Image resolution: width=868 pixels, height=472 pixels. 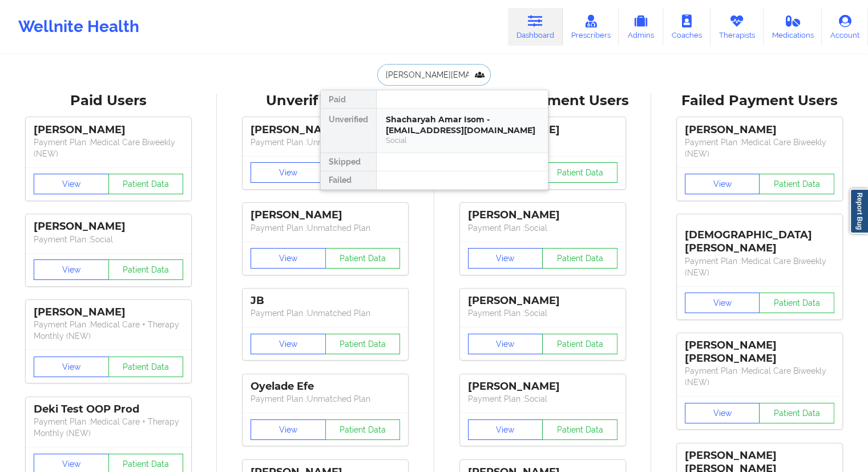 I want to click on a: Dashboard, so click(x=536, y=27).